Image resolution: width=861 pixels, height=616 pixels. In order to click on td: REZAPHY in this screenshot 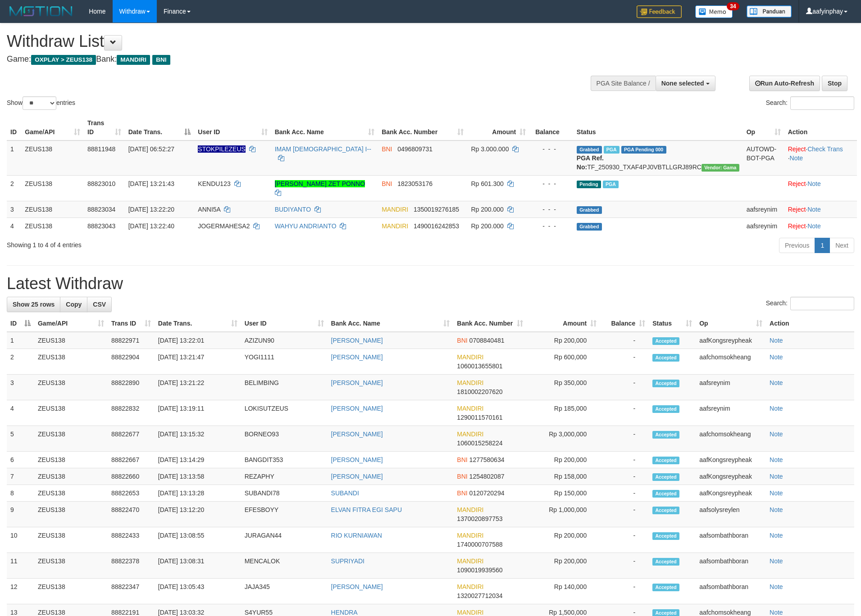, I will do `click(284, 477)`.